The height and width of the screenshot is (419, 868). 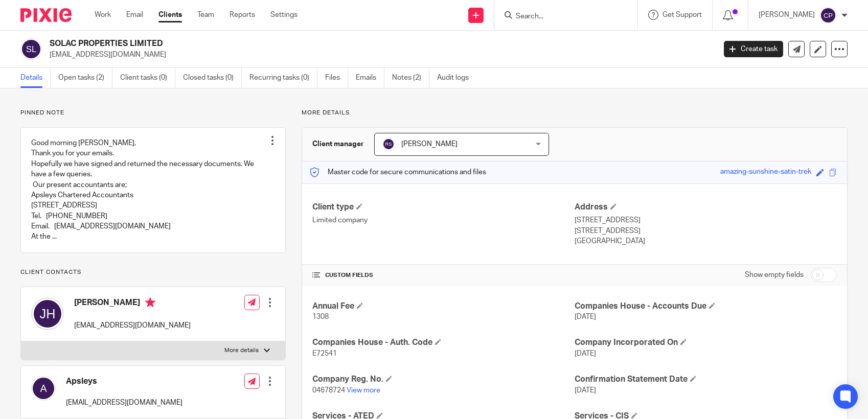 What do you see at coordinates (705, 207) in the screenshot?
I see `h4: Address` at bounding box center [705, 207].